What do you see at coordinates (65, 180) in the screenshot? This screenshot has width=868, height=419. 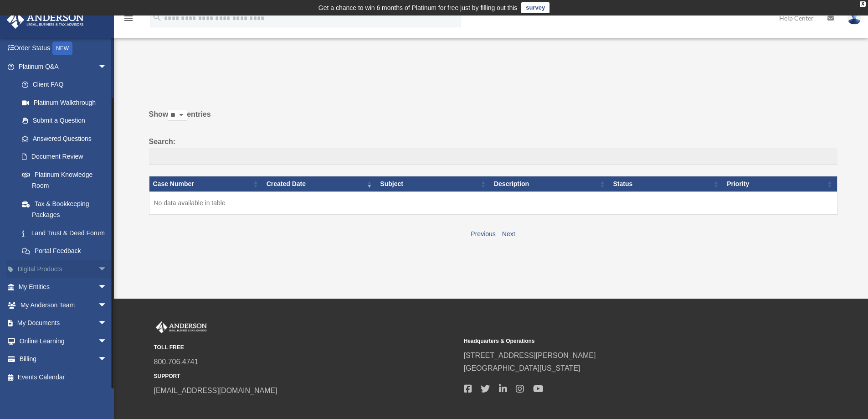 I see `a: Platinum Knowledge Room` at bounding box center [65, 180].